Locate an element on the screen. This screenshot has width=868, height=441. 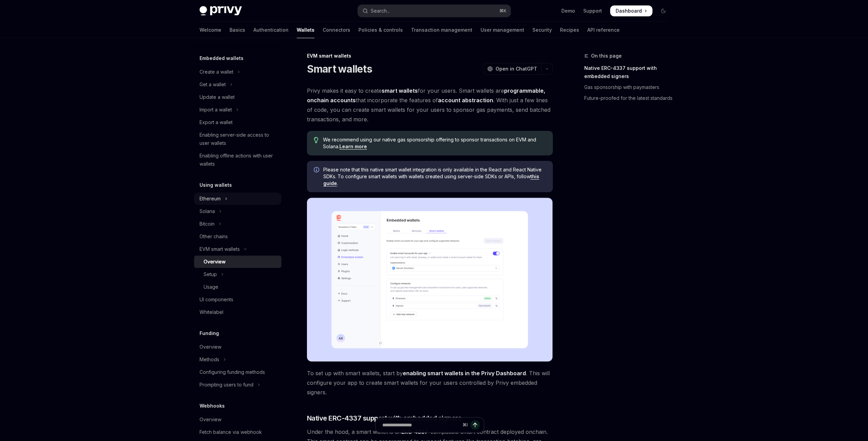
div: Create a wallet is located at coordinates (216, 72).